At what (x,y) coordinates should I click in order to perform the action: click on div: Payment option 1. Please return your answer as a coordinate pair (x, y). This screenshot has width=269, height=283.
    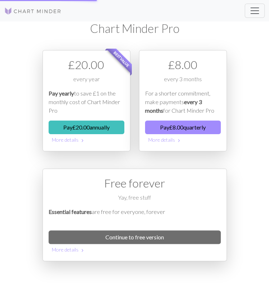
    Looking at the image, I should click on (86, 100).